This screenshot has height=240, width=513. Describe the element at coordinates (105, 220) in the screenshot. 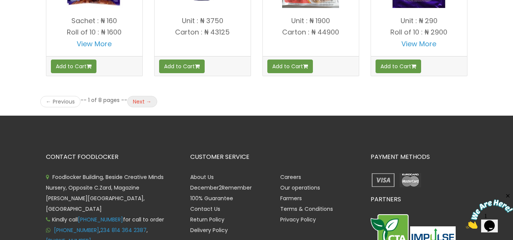

I see `span: Kindly call for call to order` at that location.